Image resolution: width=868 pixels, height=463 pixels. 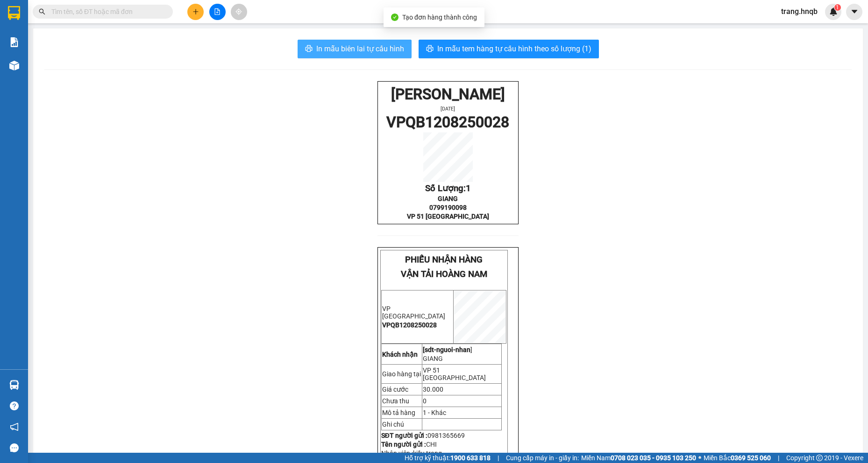 I want to click on span: copyright, so click(x=819, y=458).